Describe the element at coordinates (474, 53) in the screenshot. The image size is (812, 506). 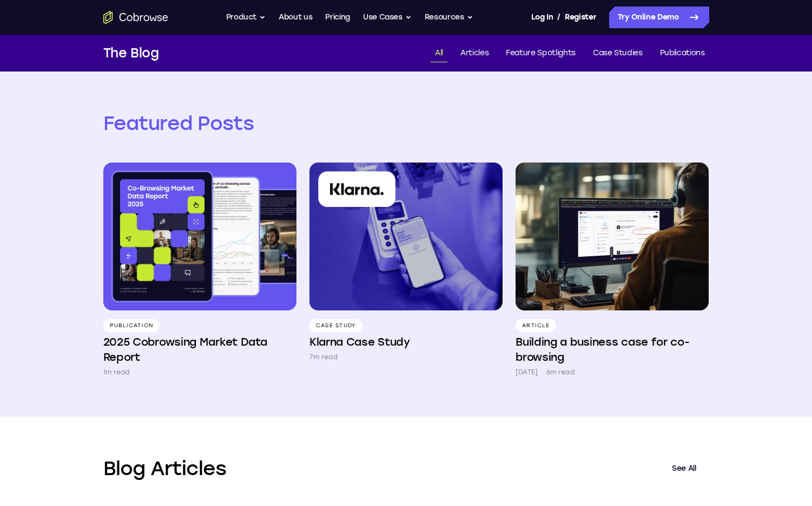
I see `a: Articles` at that location.